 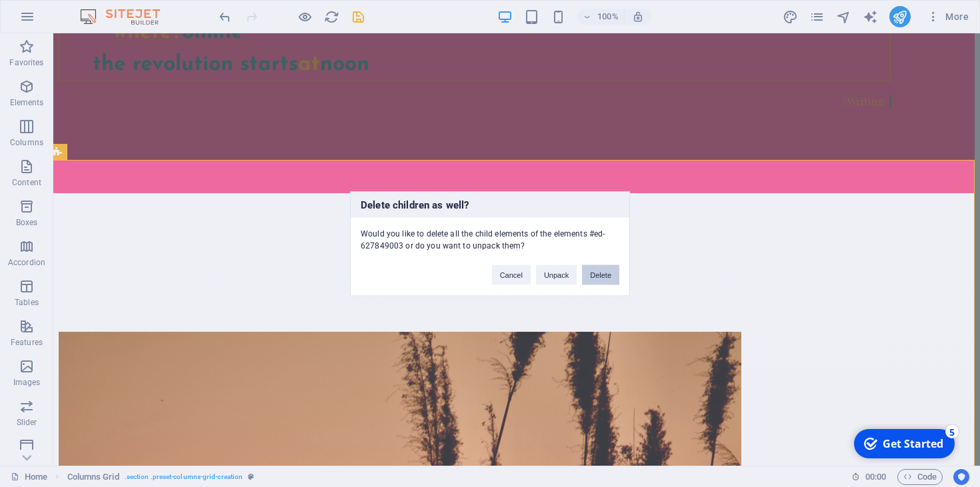 What do you see at coordinates (512, 274) in the screenshot?
I see `button: Cancel` at bounding box center [512, 274].